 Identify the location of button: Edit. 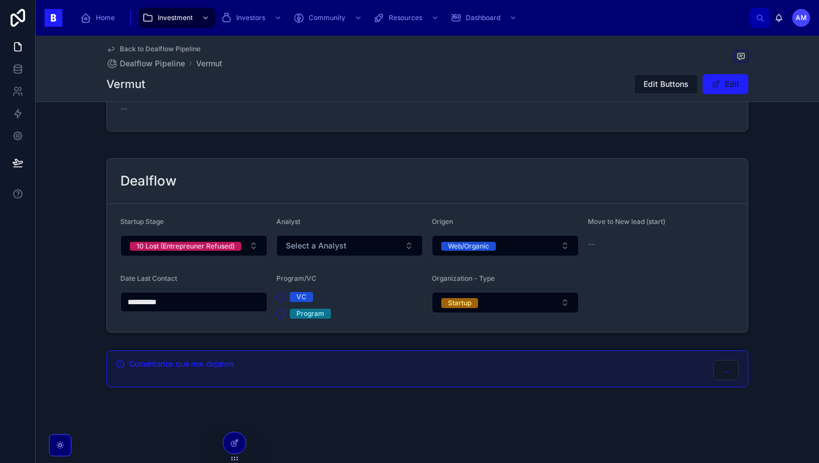
(725, 84).